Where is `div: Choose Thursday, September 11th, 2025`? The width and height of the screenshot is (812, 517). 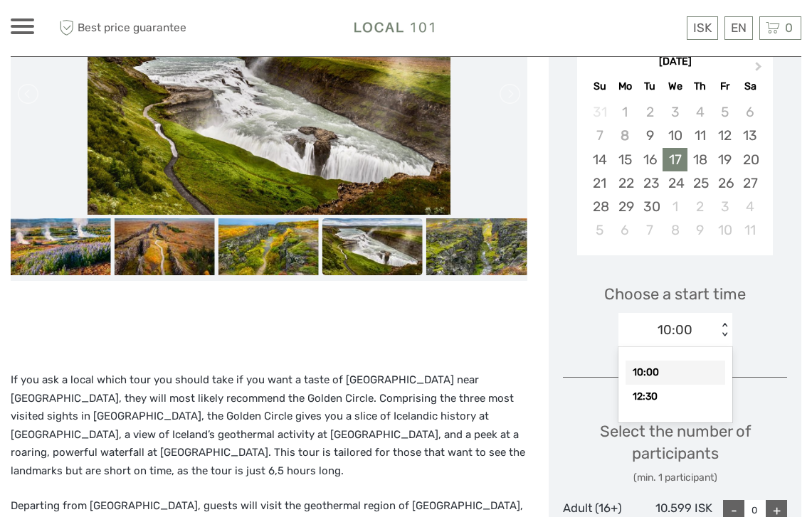 div: Choose Thursday, September 11th, 2025 is located at coordinates (700, 135).